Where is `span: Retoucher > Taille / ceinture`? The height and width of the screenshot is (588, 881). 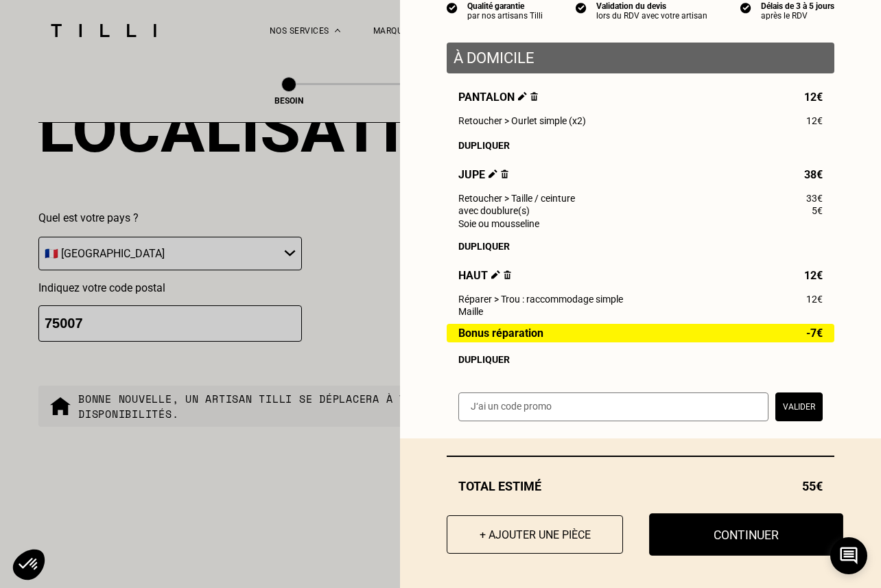 span: Retoucher > Taille / ceinture is located at coordinates (517, 198).